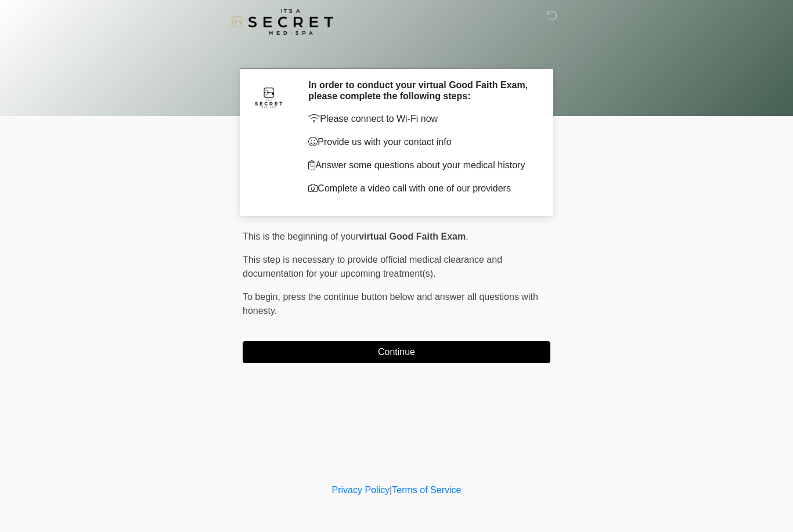 The height and width of the screenshot is (532, 793). Describe the element at coordinates (361, 490) in the screenshot. I see `a: Privacy Policy` at that location.